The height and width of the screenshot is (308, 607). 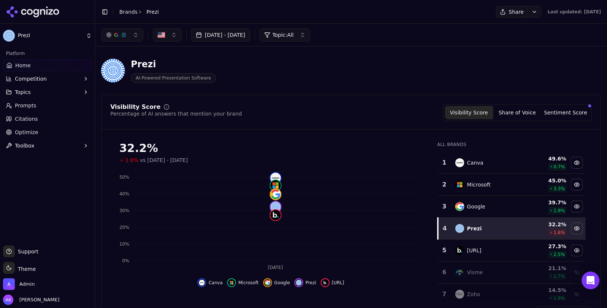 What do you see at coordinates (477, 207) in the screenshot?
I see `div: Google` at bounding box center [477, 207].